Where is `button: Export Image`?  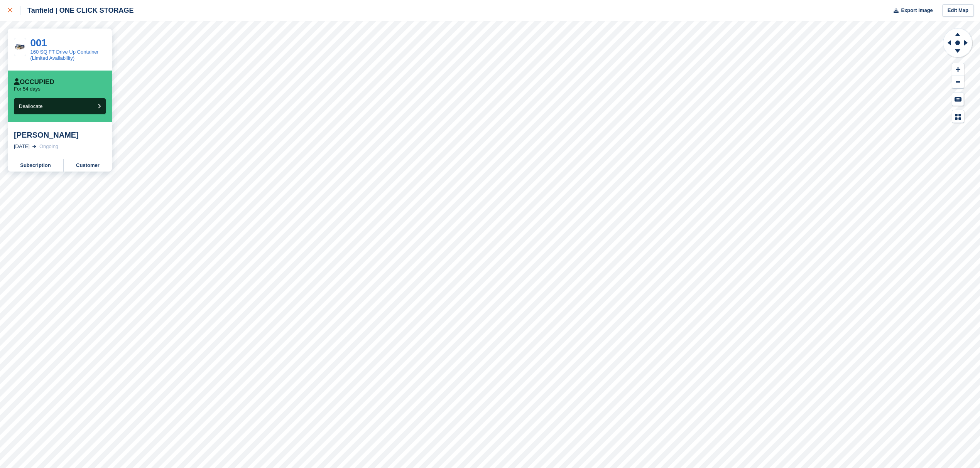
button: Export Image is located at coordinates (911, 11).